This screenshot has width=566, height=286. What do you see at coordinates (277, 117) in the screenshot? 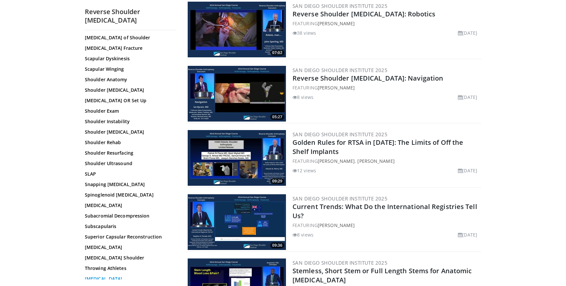
I see `span: 05:27` at bounding box center [277, 117].